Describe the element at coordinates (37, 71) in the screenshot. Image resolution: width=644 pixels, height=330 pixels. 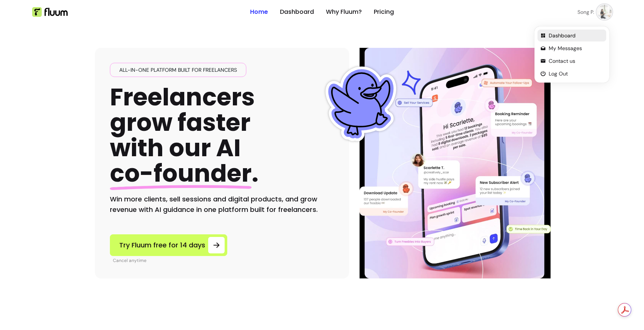
I see `img: Profile image for Roberta` at that location.